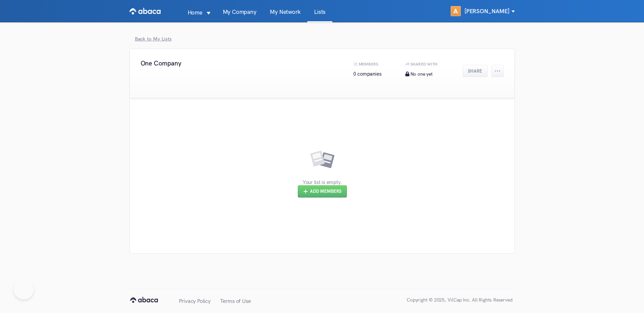 The width and height of the screenshot is (644, 313). What do you see at coordinates (322, 182) in the screenshot?
I see `p: Your list is empty.` at bounding box center [322, 182].